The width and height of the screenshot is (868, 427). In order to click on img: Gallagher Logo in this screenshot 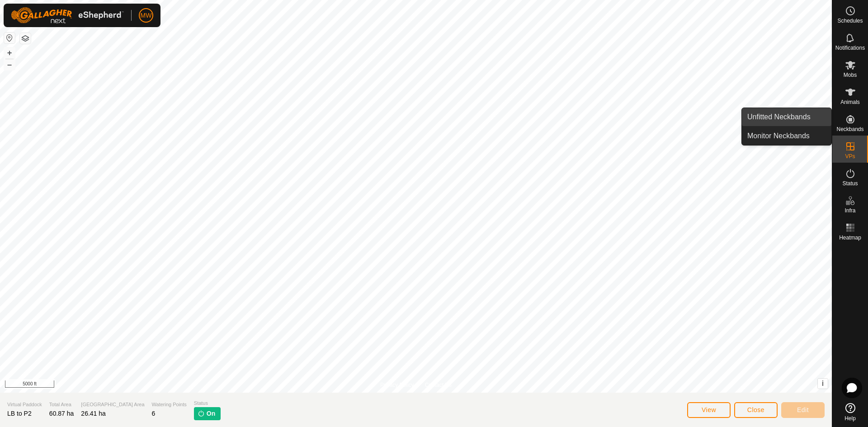, I will do `click(68, 15)`.